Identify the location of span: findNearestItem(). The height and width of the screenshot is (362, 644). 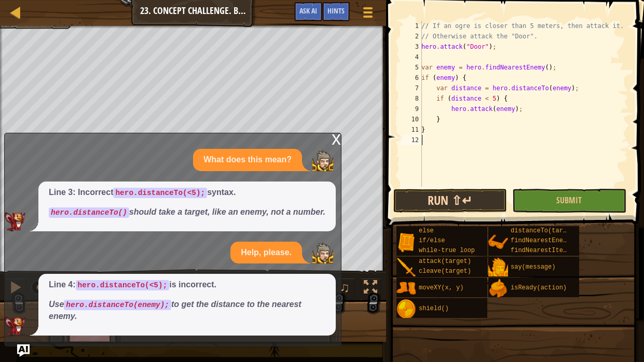
(542, 251).